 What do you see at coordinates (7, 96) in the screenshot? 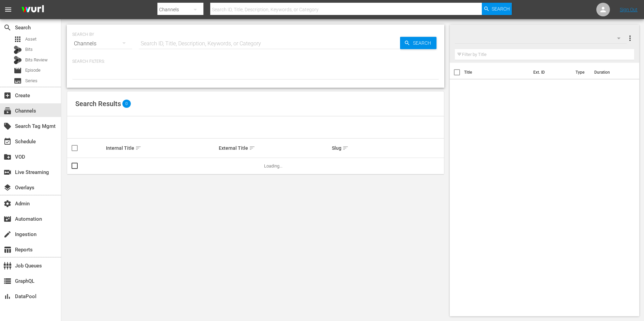
I see `span: Create` at bounding box center [7, 96].